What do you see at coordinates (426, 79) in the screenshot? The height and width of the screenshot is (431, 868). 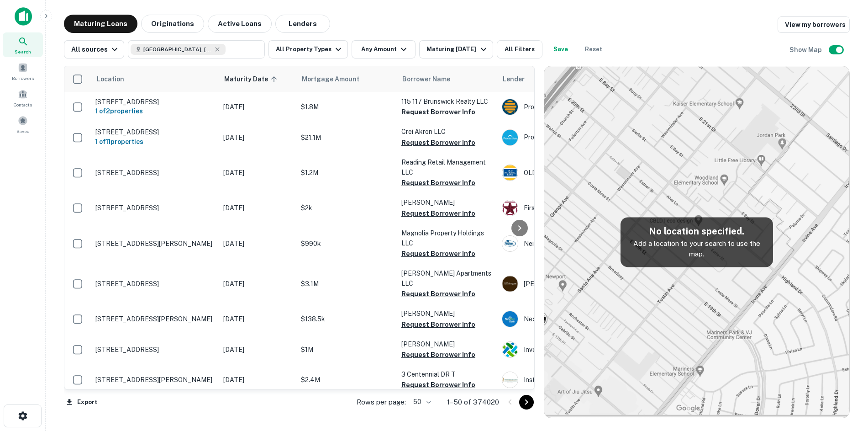 I see `span: Borrower Name` at bounding box center [426, 79].